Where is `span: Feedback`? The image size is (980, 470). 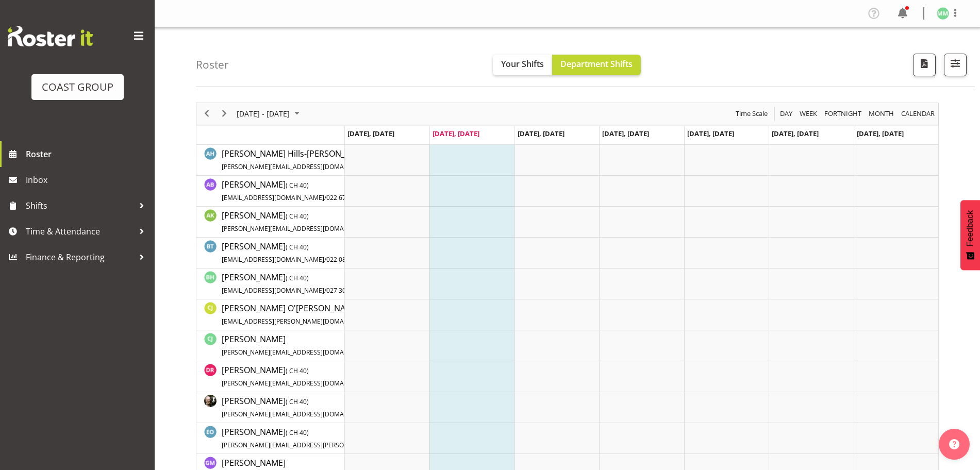
span: Feedback is located at coordinates (971, 228).